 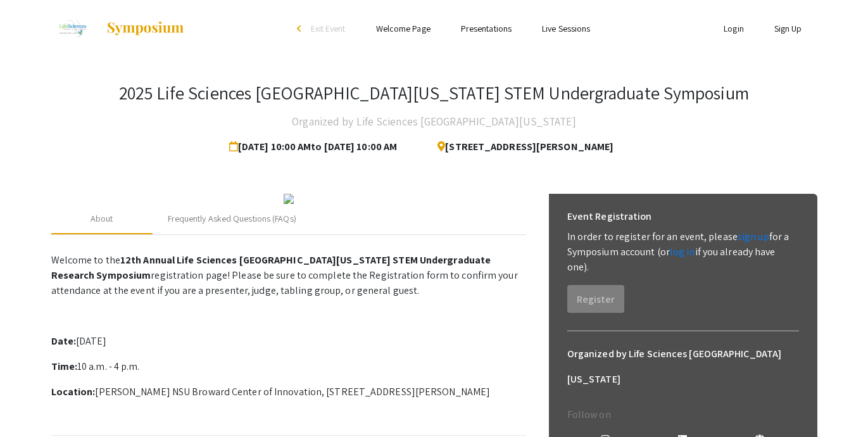 What do you see at coordinates (102, 218) in the screenshot?
I see `div: About` at bounding box center [102, 218].